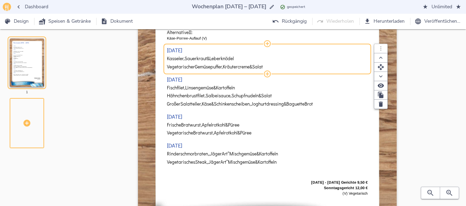 The height and width of the screenshot is (206, 466). Describe the element at coordinates (236, 67) in the screenshot. I see `span: Kräutercreme` at that location.